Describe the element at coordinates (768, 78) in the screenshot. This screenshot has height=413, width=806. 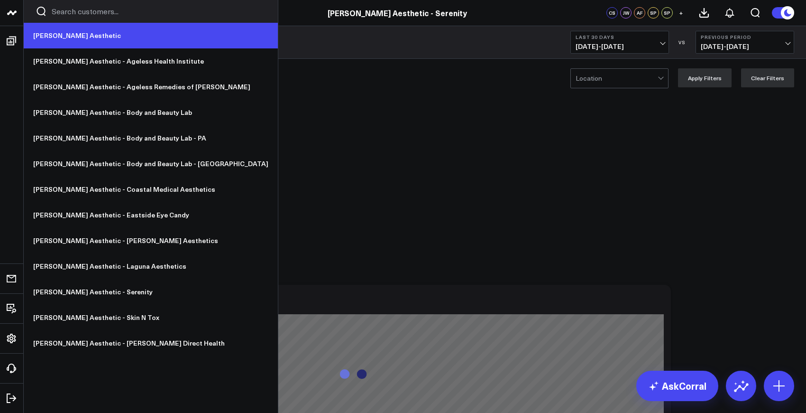
I see `button: Clear Filters` at that location.